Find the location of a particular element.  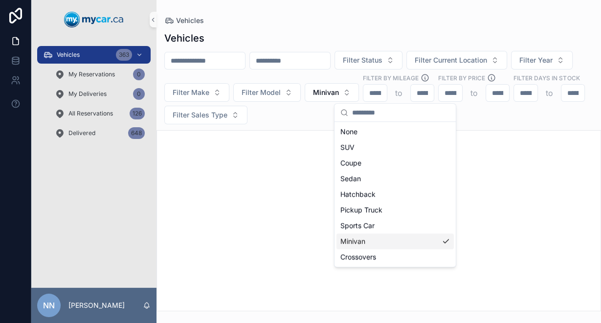

a: Delivered648 is located at coordinates (100, 133).